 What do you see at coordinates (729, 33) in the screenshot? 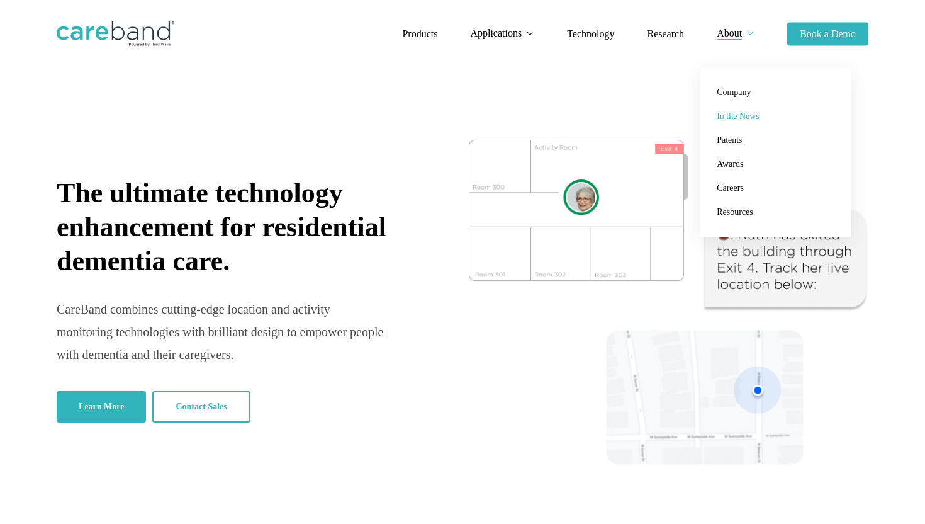
I see `span: About` at bounding box center [729, 33].